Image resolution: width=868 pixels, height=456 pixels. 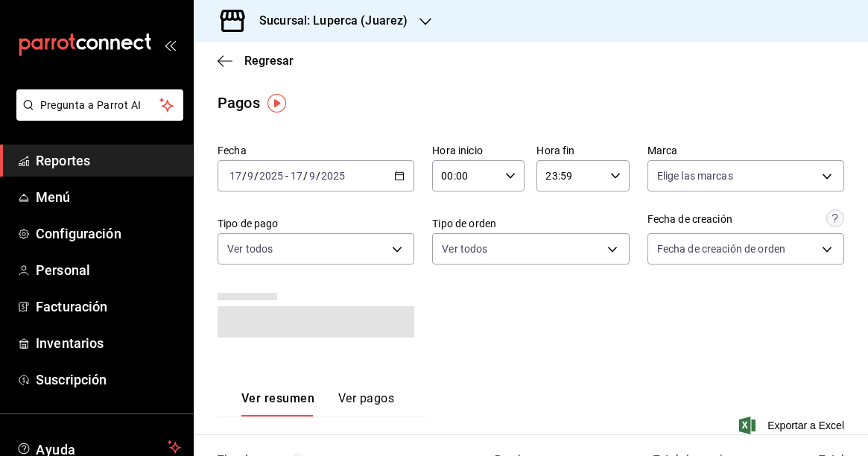 What do you see at coordinates (583, 150) in the screenshot?
I see `label: Hora fin` at bounding box center [583, 150].